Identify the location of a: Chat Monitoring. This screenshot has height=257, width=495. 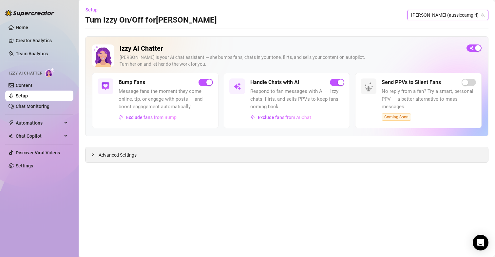
(32, 106).